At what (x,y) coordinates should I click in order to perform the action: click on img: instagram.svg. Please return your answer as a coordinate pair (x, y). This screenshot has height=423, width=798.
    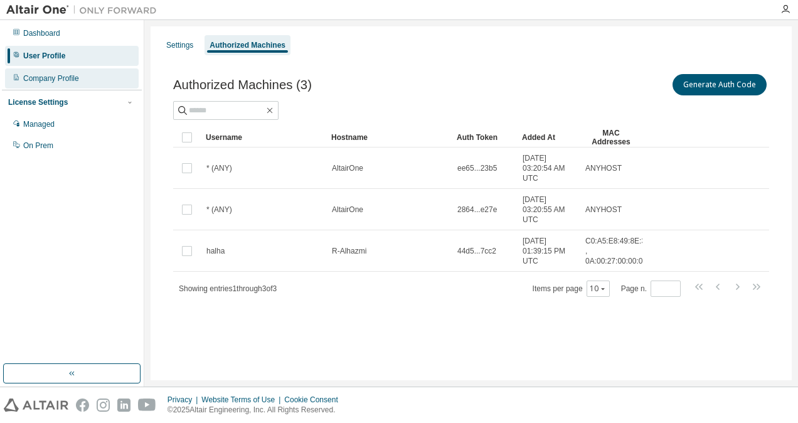
    Looking at the image, I should click on (103, 404).